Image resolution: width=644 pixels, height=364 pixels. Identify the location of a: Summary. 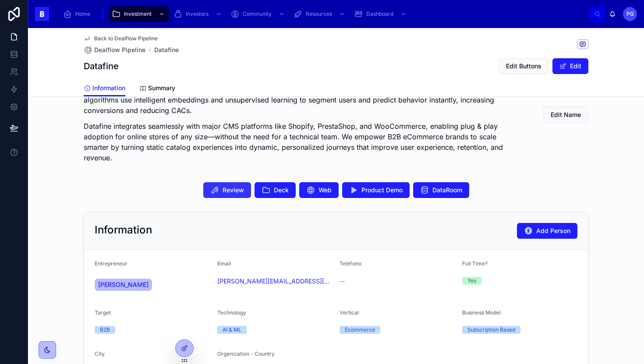
(158, 89).